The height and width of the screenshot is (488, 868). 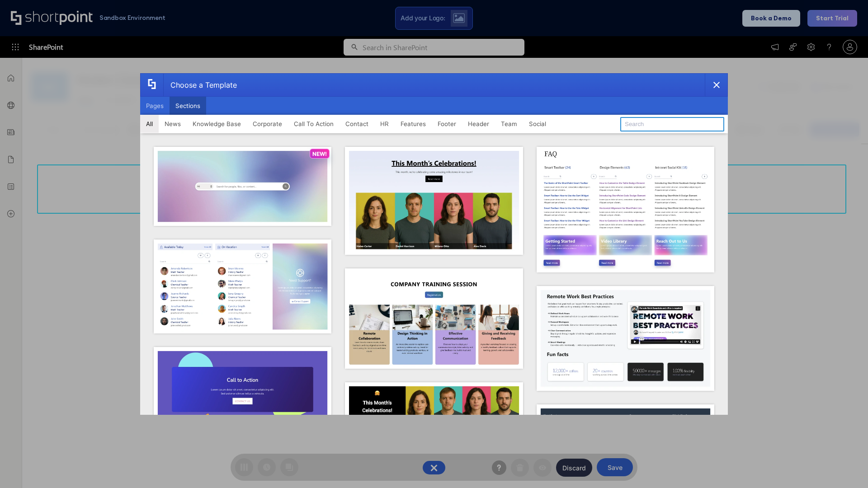 I want to click on div: Chat Widget, so click(x=846, y=467).